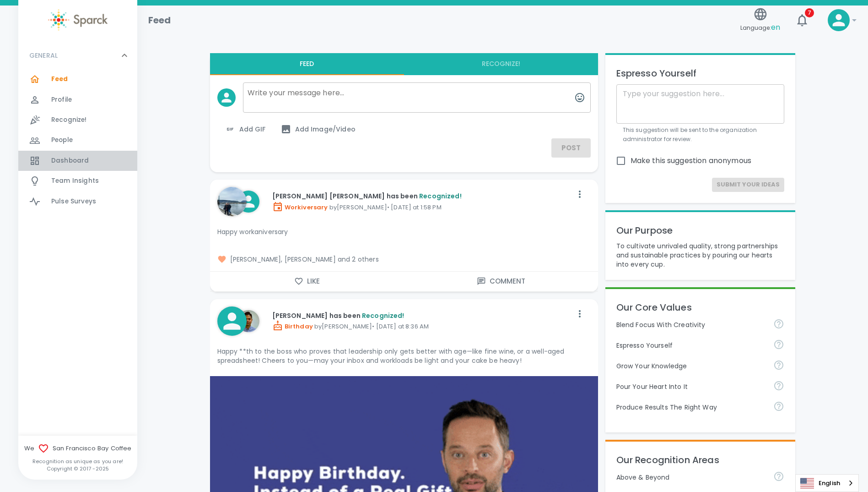 The height and width of the screenshot is (492, 868). Describe the element at coordinates (78, 469) in the screenshot. I see `p: Copyright © 2017 - 2025` at that location.